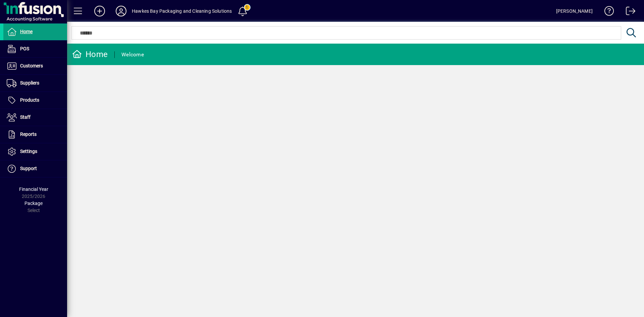 This screenshot has width=644, height=317. Describe the element at coordinates (121, 11) in the screenshot. I see `button: Profile` at that location.